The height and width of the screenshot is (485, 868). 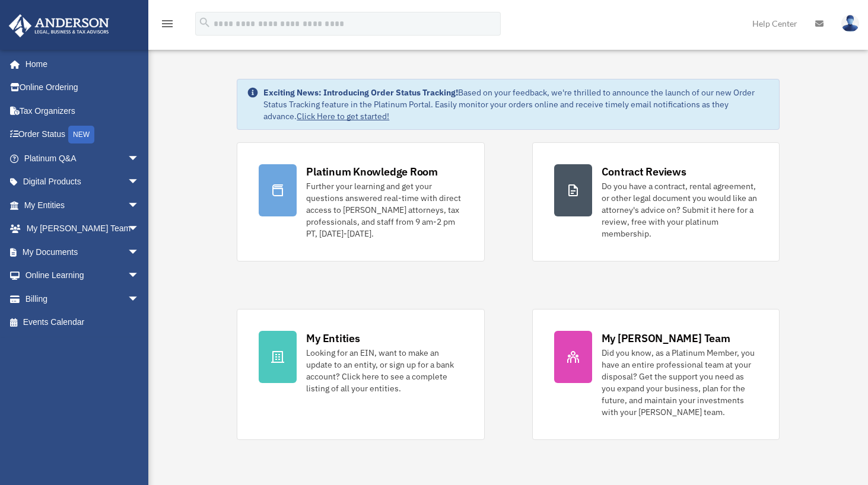 I want to click on i: menu, so click(x=167, y=24).